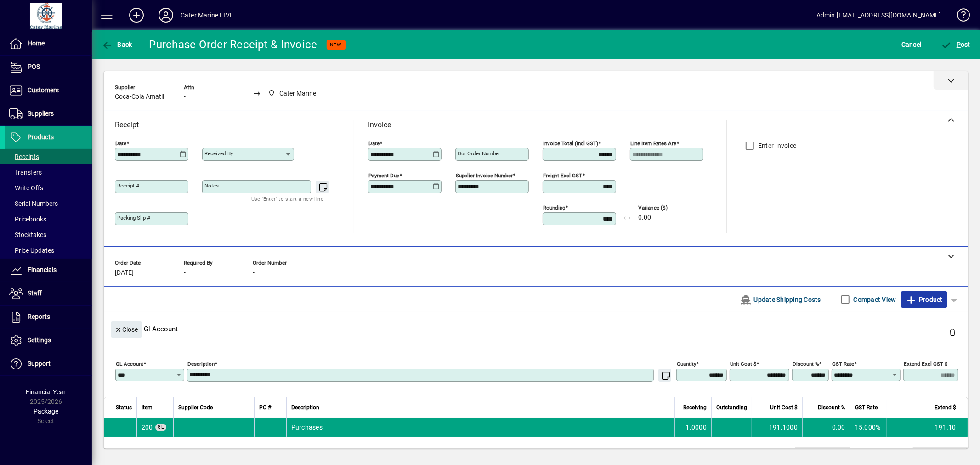 The height and width of the screenshot is (465, 980). Describe the element at coordinates (781, 299) in the screenshot. I see `span: Update Shipping Costs` at that location.